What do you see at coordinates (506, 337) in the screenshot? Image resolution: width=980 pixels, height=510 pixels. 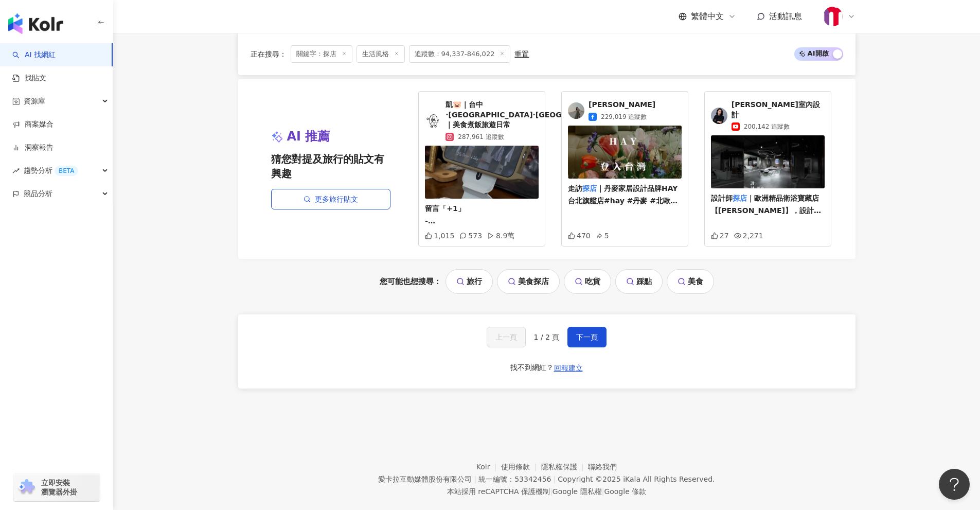 I see `button: 上一頁` at bounding box center [506, 337].